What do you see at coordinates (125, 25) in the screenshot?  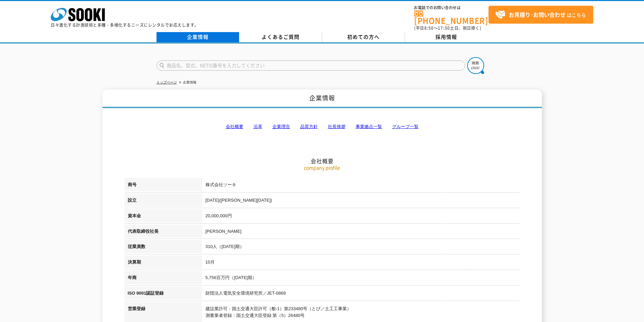 I see `p: 日々進化する計測技術と多種・多様化するニーズにレンタルでお応えします。` at bounding box center [125, 25].